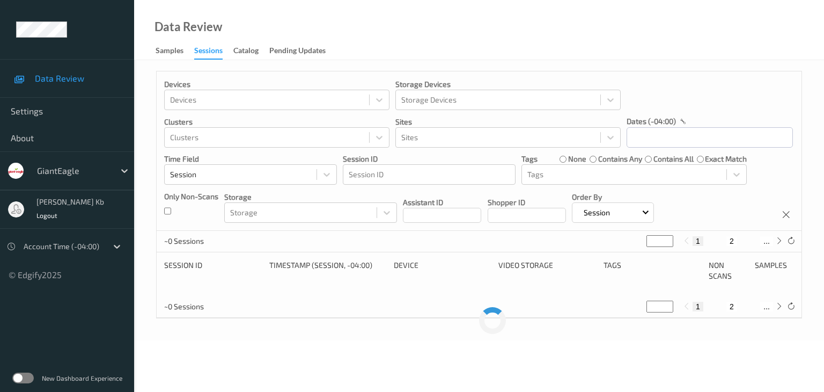  I want to click on label: exact match, so click(726, 159).